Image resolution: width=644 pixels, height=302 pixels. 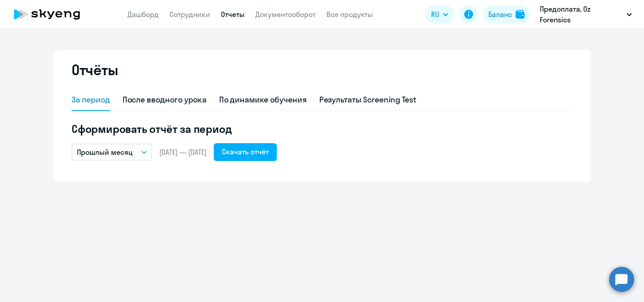 What do you see at coordinates (586, 14) in the screenshot?
I see `button: Предоплата, Oz Forensics` at bounding box center [586, 14].